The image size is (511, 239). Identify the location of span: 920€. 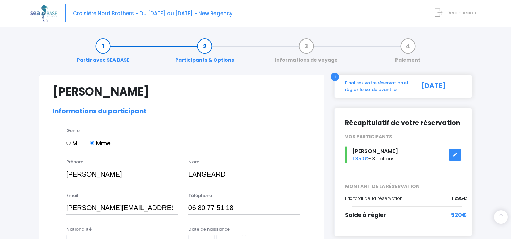
(459, 215).